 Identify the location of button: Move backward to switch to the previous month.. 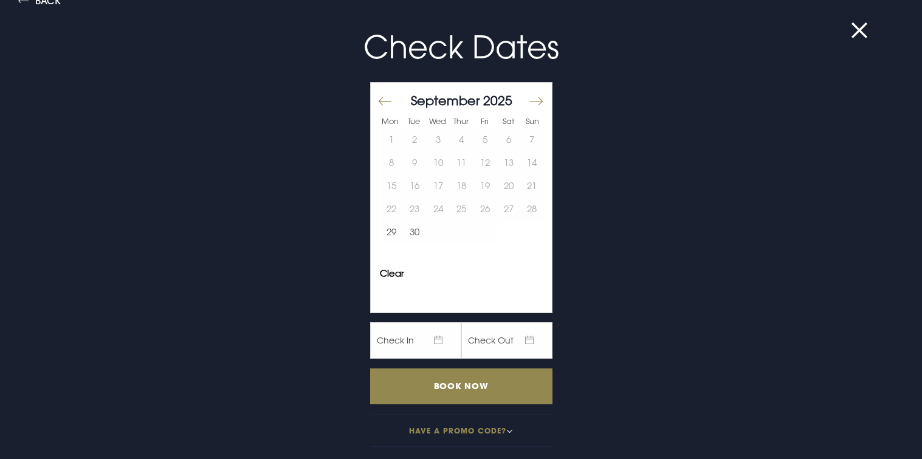
(385, 102).